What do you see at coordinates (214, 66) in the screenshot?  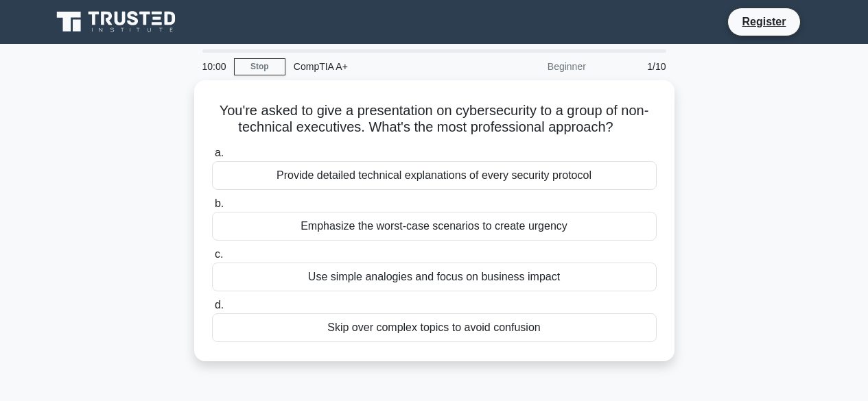 I see `div: 10:00` at bounding box center [214, 66].